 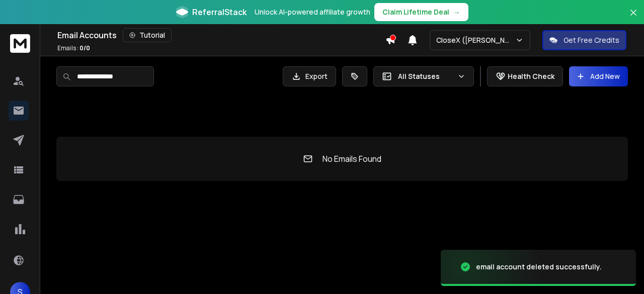 I want to click on div: Email Accounts, so click(x=221, y=35).